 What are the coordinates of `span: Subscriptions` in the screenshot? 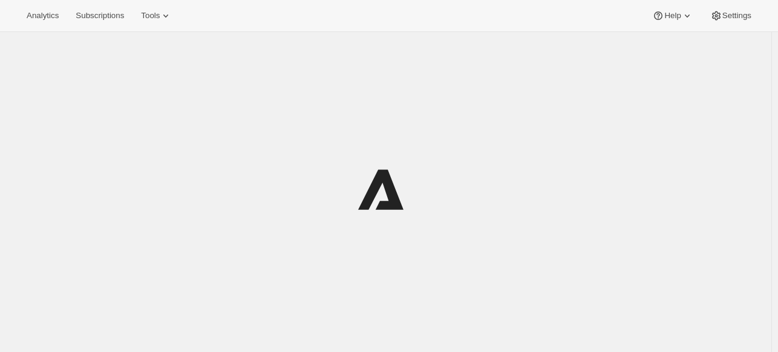 It's located at (100, 16).